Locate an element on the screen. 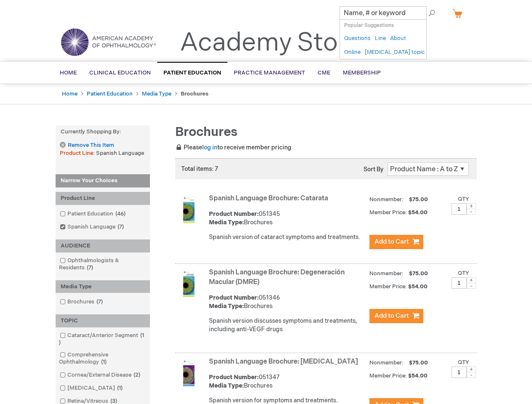 This screenshot has width=532, height=404. input: Name, # or keyword is located at coordinates (383, 13).